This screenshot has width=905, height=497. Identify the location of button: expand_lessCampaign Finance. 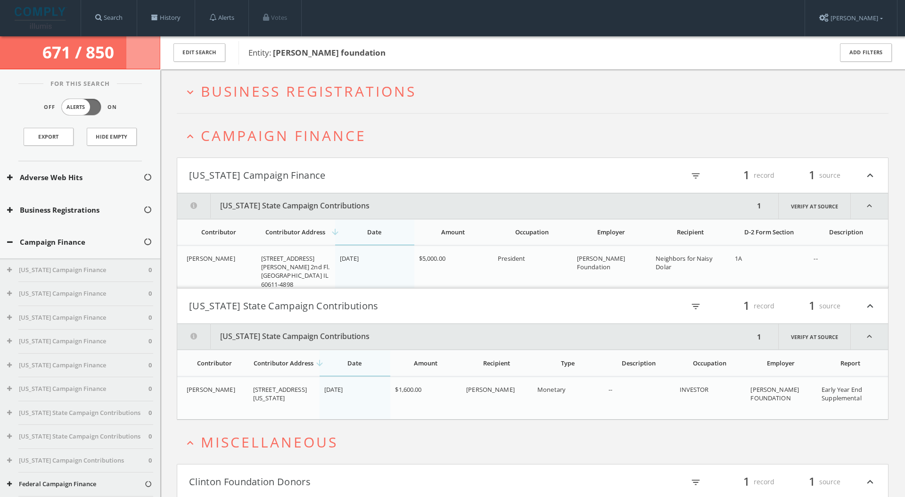
(536, 135).